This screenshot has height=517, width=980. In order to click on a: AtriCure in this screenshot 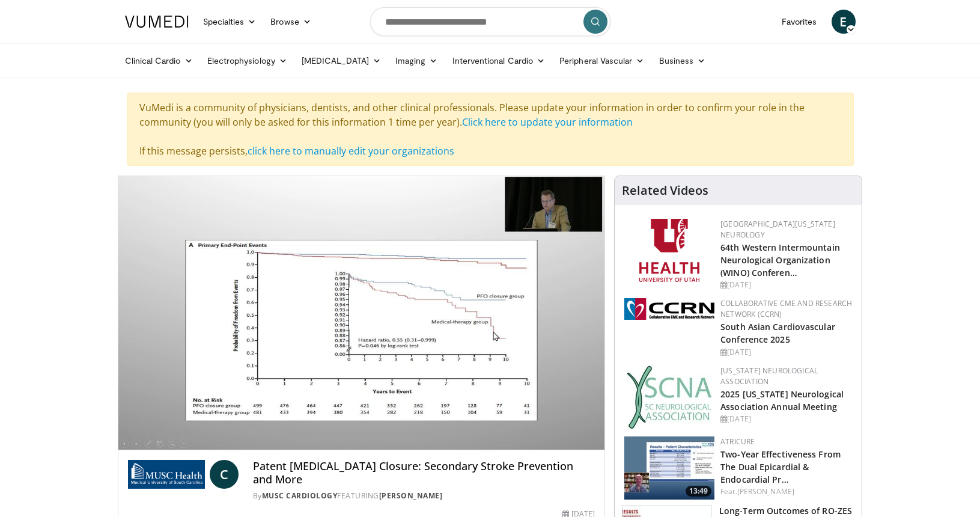, I will do `click(738, 441)`.